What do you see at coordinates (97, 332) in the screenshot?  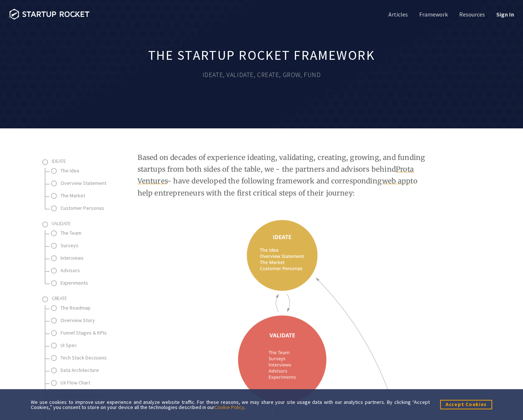 I see `a: Funnel Stages & KPIs` at bounding box center [97, 332].